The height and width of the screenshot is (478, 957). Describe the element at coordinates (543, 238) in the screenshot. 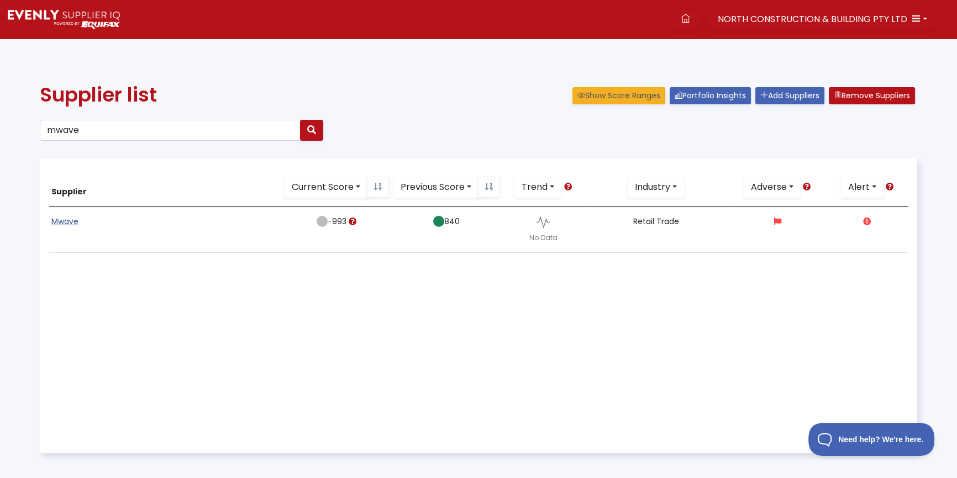

I see `small: No Data` at that location.